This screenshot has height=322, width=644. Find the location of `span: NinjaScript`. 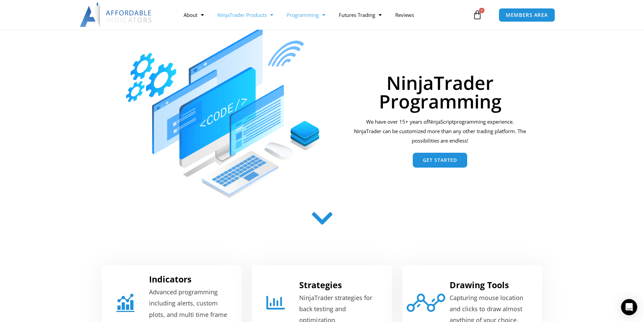

span: NinjaScript is located at coordinates (441, 122).